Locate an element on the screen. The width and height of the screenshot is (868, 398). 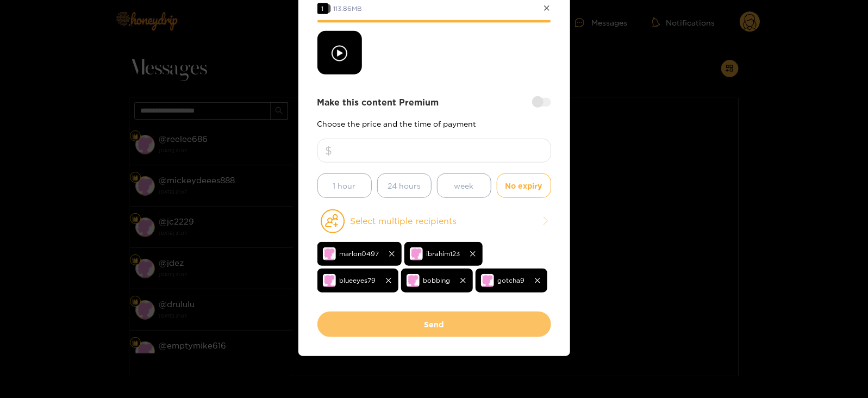
span: blueeyes79 is located at coordinates (358, 280).